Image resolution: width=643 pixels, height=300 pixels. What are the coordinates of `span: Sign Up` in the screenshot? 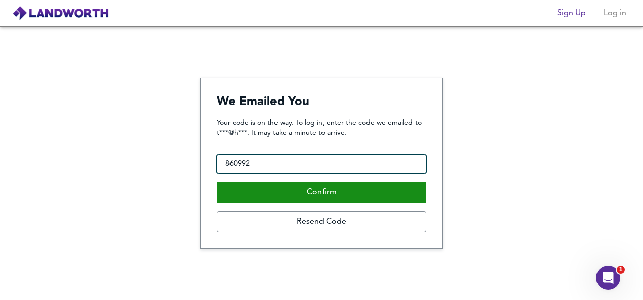 It's located at (572, 13).